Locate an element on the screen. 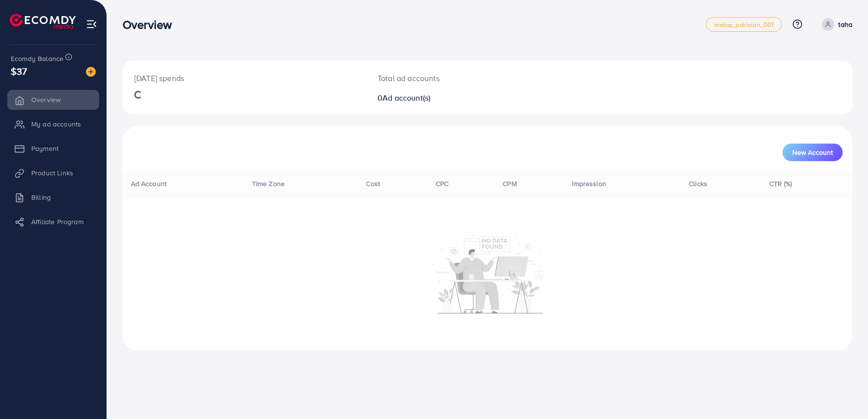 The width and height of the screenshot is (868, 419). h3: Overview is located at coordinates (151, 24).